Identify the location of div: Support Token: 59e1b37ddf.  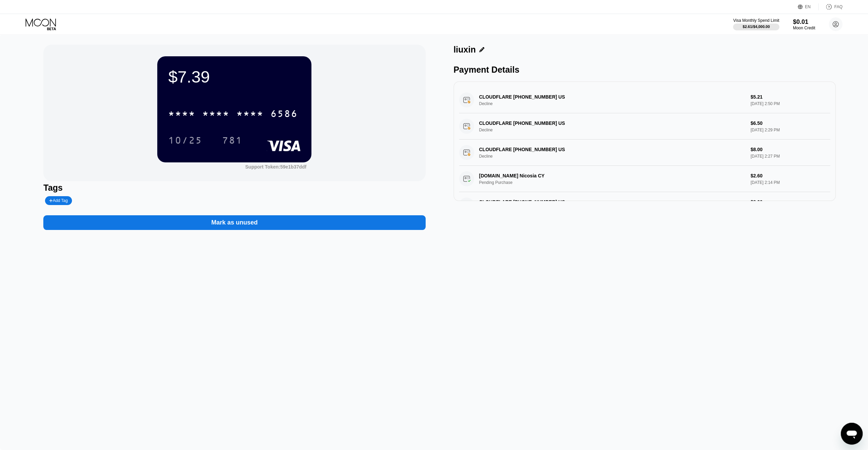
(275, 167).